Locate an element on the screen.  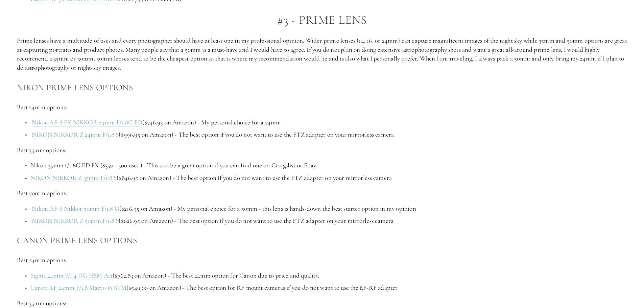
p: ($846.95 on Amazon) - The best option if you do not want to use the FTZ adapter on your mirrorles... is located at coordinates (328, 178).